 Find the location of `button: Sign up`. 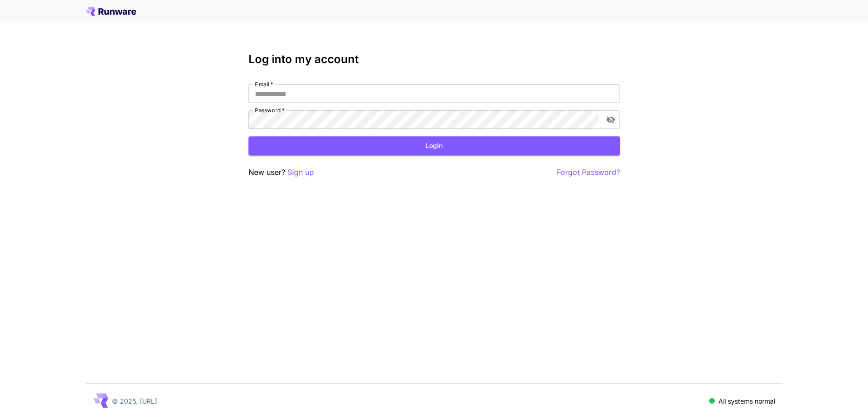

button: Sign up is located at coordinates (300, 172).